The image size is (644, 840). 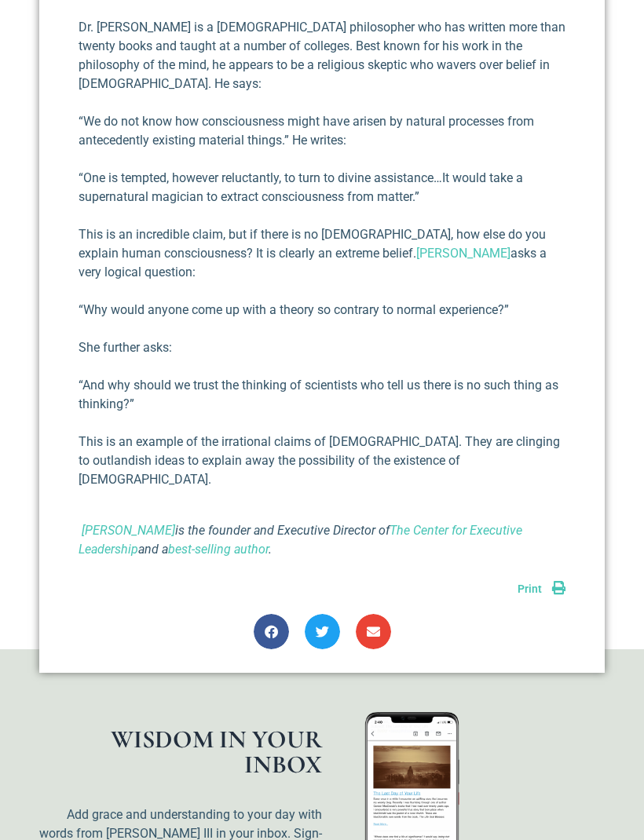 I want to click on p: “One is tempted, however reluctantly, to turn to divine assis­tance…It would take a supernatural ..., so click(x=322, y=188).